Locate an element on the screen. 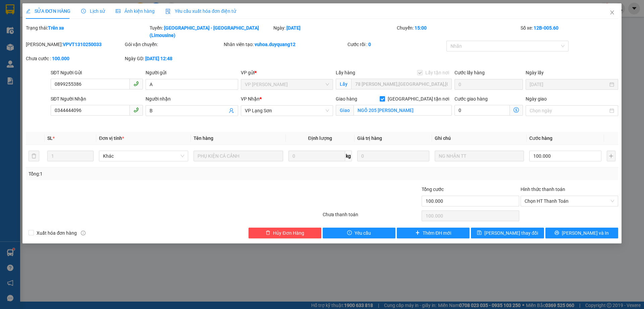 This screenshot has height=309, width=644. span: Ảnh kiện hàng is located at coordinates (135, 11).